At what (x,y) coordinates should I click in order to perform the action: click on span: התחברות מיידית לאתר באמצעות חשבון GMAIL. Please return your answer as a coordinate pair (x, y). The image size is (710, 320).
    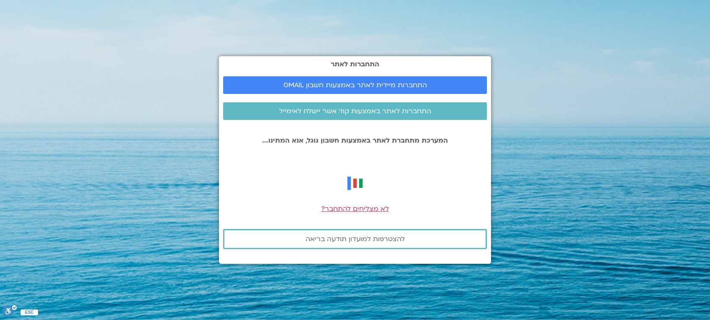
    Looking at the image, I should click on (355, 85).